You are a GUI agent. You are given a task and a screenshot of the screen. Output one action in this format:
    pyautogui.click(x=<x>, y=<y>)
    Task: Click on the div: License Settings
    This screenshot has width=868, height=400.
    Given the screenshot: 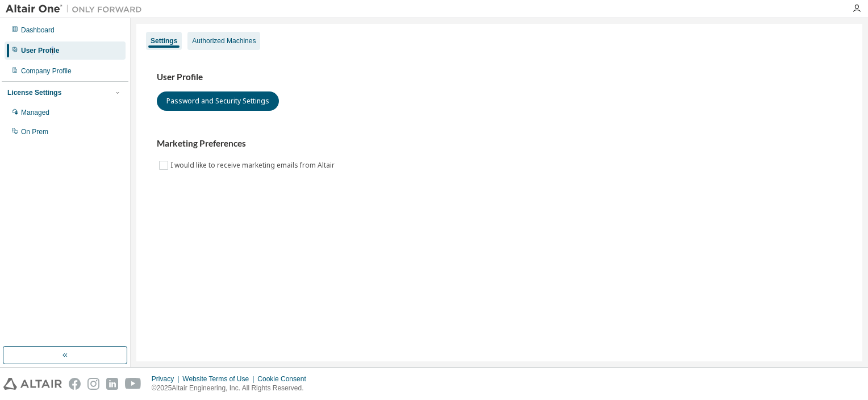 What is the action you would take?
    pyautogui.click(x=34, y=92)
    